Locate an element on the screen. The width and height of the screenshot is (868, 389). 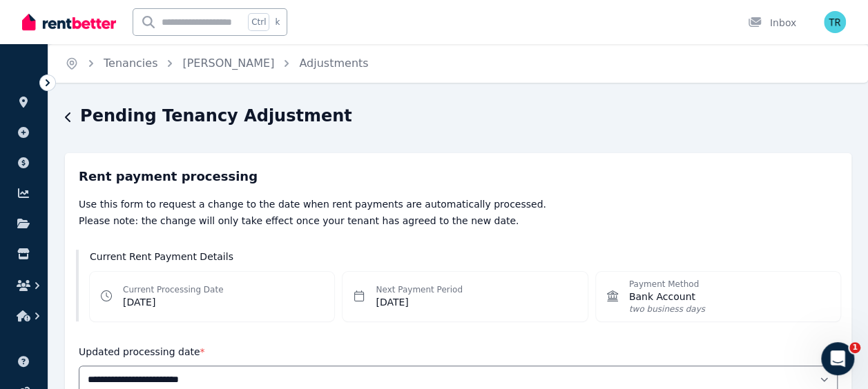
nav: Breadcrumb is located at coordinates (217, 64).